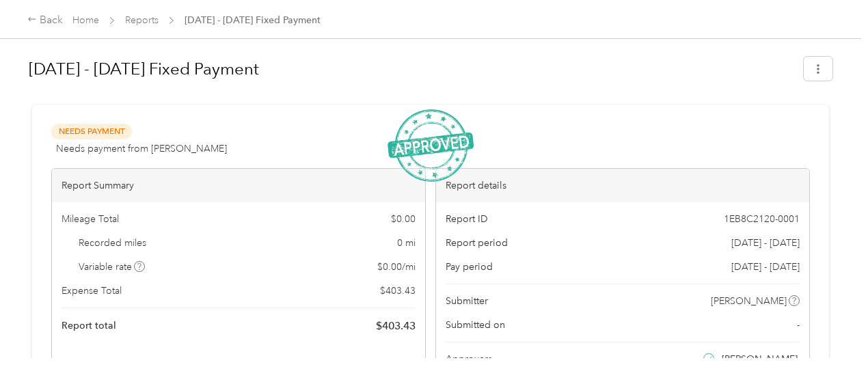  Describe the element at coordinates (623, 185) in the screenshot. I see `div: Report details` at that location.